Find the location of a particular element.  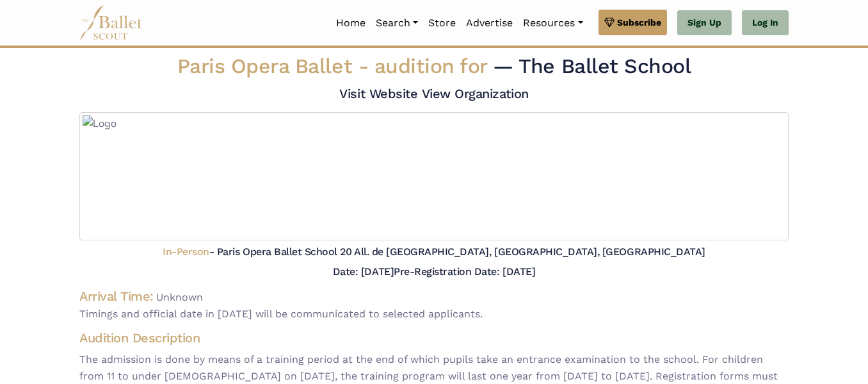

a: Store is located at coordinates (442, 23).